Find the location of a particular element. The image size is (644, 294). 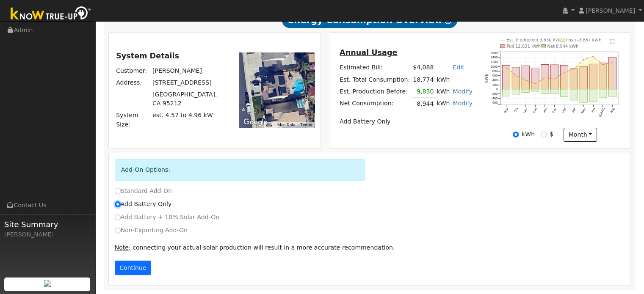

input: Add Battery + 10% Solar Add-On is located at coordinates (118, 217).